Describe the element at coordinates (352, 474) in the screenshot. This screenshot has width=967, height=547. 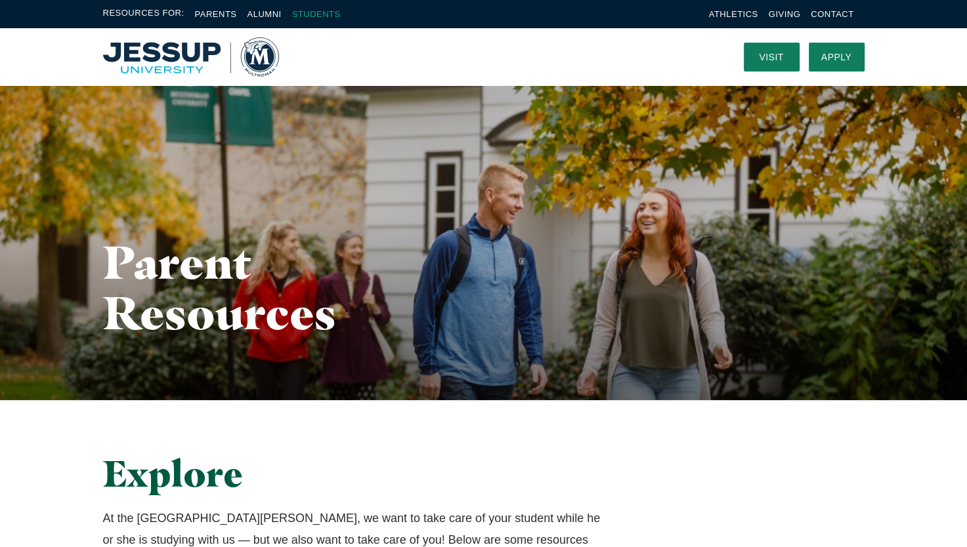
I see `h2: Explore` at that location.